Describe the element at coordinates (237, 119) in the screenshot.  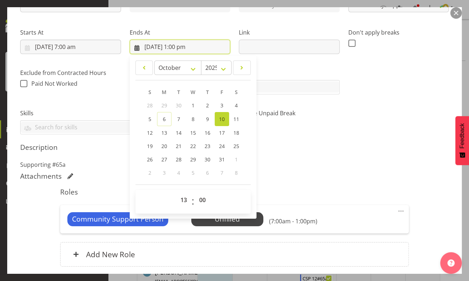
I see `a: 11` at that location.